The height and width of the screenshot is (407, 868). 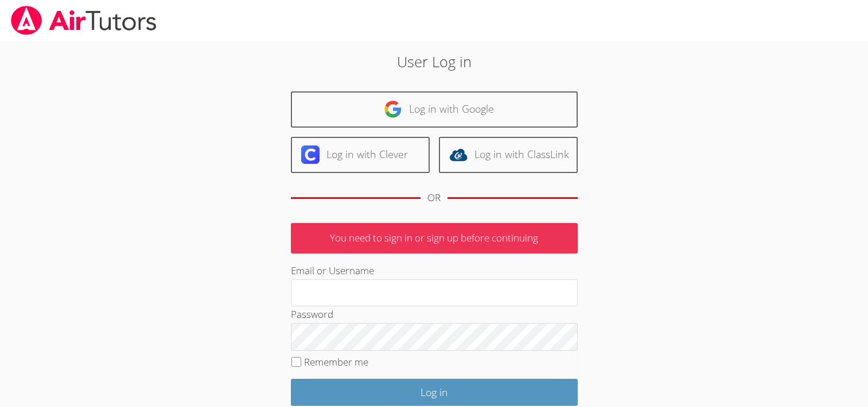 I want to click on label: Email or Username, so click(x=332, y=270).